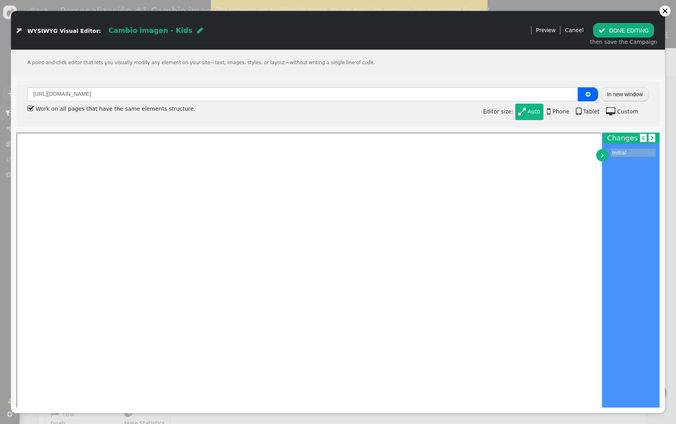 This screenshot has width=676, height=424. What do you see at coordinates (624, 30) in the screenshot?
I see `button: DONE EDITING` at bounding box center [624, 30].